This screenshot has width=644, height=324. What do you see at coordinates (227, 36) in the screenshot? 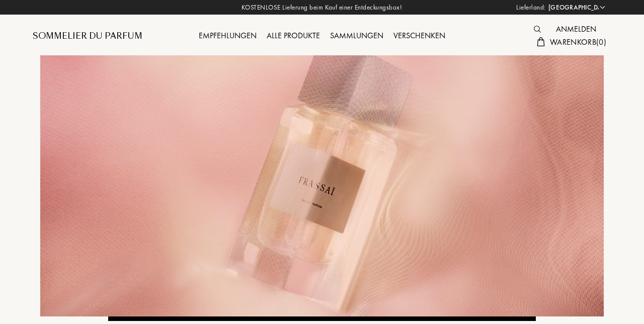
I see `div: Empfehlungen` at bounding box center [227, 36].